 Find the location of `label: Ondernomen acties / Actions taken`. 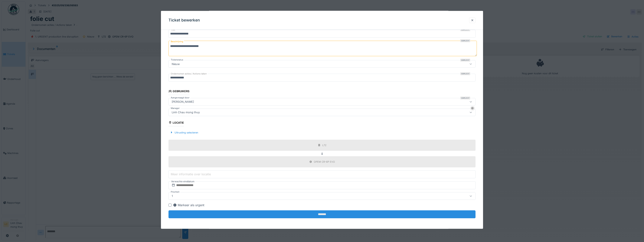

label: Ondernomen acties / Actions taken is located at coordinates (189, 74).